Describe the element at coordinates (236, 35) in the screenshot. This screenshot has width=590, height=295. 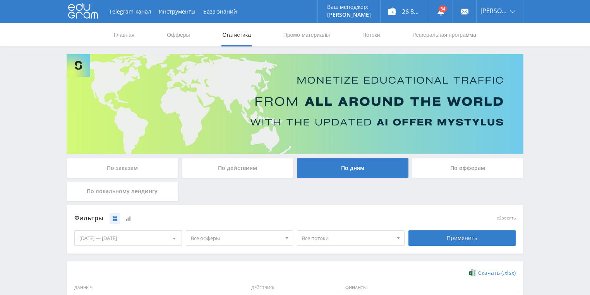
I see `a: Статистика` at that location.